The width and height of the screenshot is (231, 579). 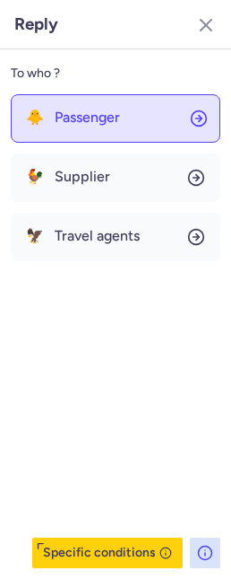 What do you see at coordinates (35, 74) in the screenshot?
I see `span: To who ?` at bounding box center [35, 74].